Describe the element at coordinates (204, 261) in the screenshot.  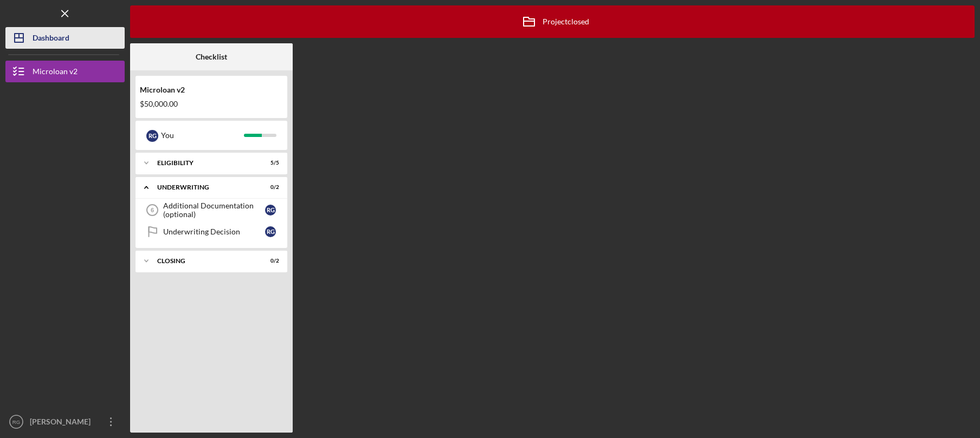
I see `div: Closing` at that location.